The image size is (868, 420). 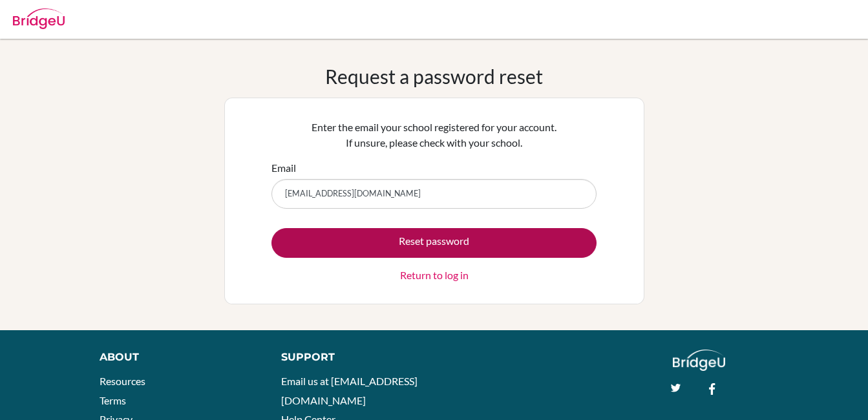 I want to click on button: Reset password, so click(x=434, y=243).